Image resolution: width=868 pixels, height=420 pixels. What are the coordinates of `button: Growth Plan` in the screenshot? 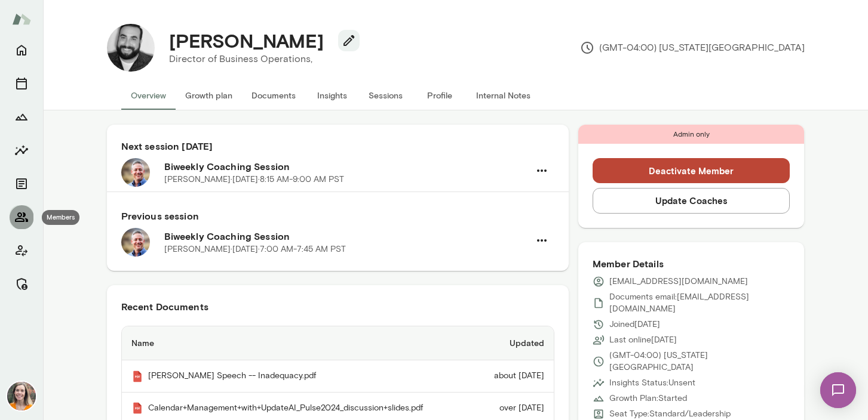 It's located at (21, 117).